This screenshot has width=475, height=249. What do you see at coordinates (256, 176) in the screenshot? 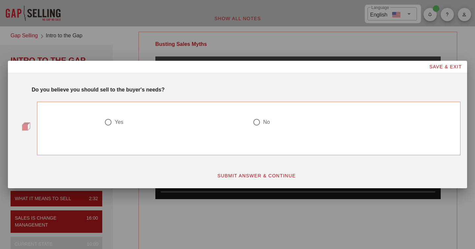
I see `span: SUBMIT ANSWER & CONTINUE` at bounding box center [256, 176].